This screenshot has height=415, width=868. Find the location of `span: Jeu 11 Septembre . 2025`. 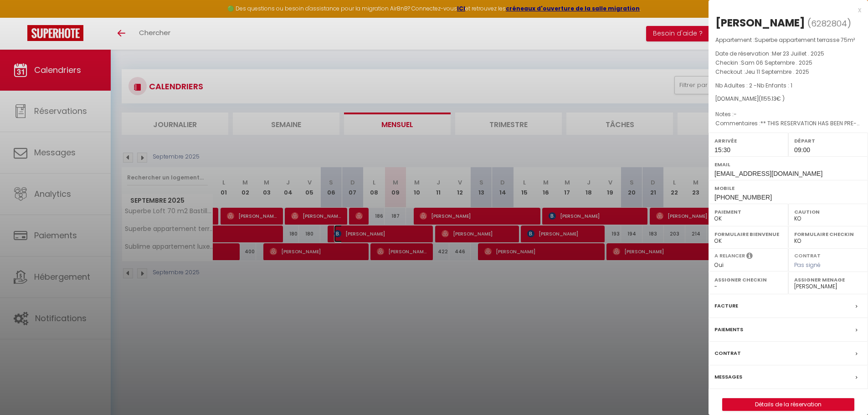

span: Jeu 11 Septembre . 2025 is located at coordinates (777, 71).